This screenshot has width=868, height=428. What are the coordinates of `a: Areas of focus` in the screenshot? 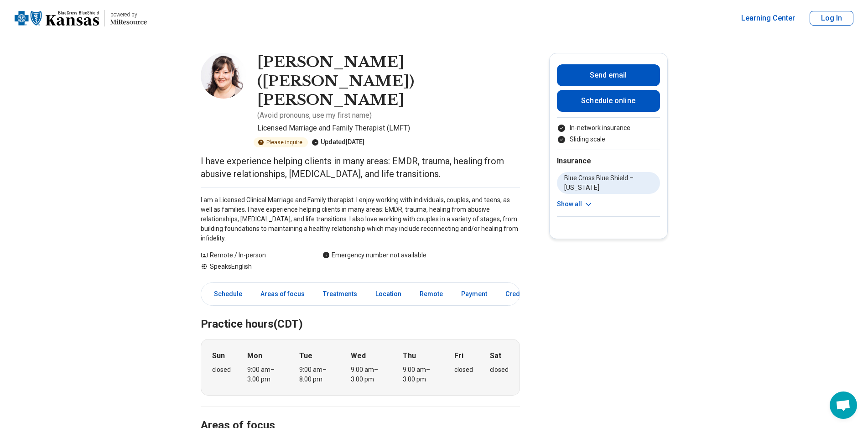 It's located at (282, 294).